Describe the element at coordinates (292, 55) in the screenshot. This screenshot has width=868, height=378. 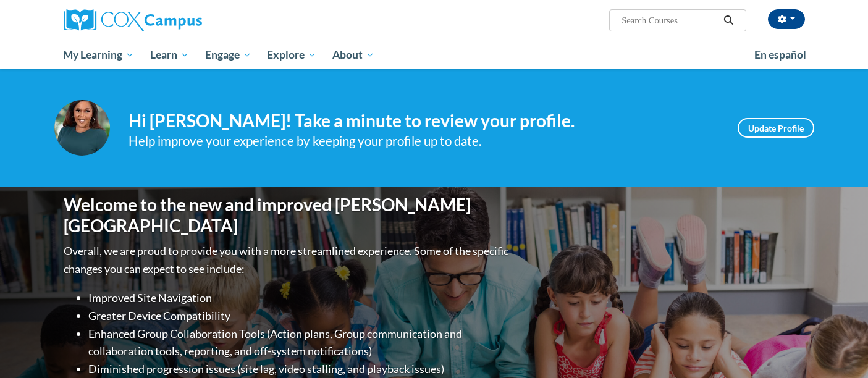
I see `a: Explore` at that location.